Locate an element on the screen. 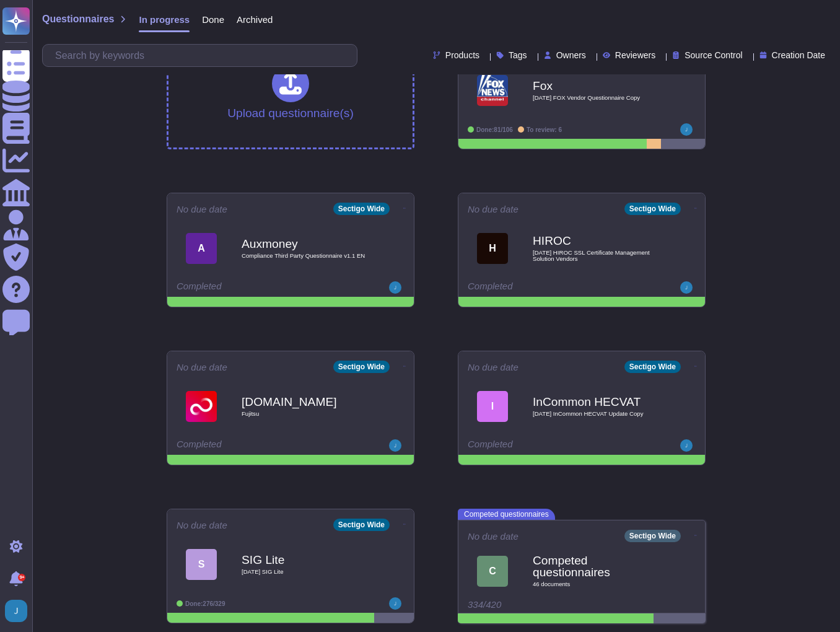 This screenshot has width=840, height=632. span: Done: 81/106 is located at coordinates (494, 130).